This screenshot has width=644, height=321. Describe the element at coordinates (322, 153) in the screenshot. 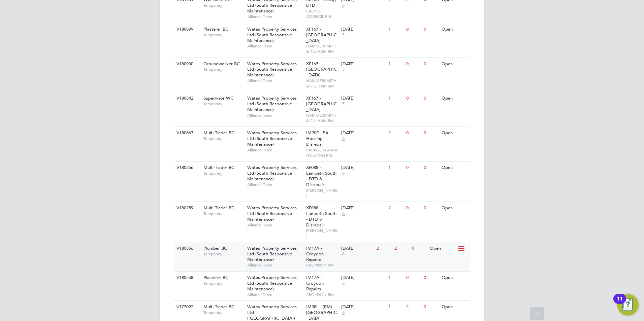

I see `span: PARAGON ASRA HOUSING RM` at that location.